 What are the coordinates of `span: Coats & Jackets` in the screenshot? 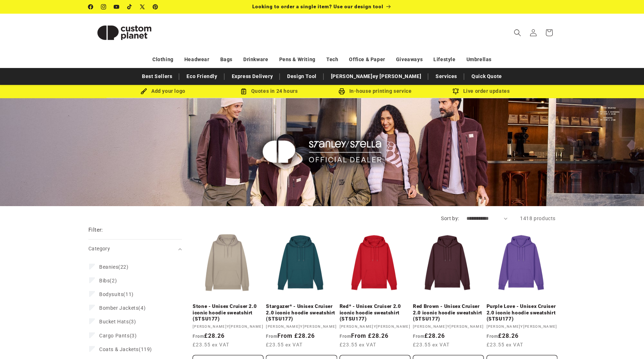 It's located at (119, 349).